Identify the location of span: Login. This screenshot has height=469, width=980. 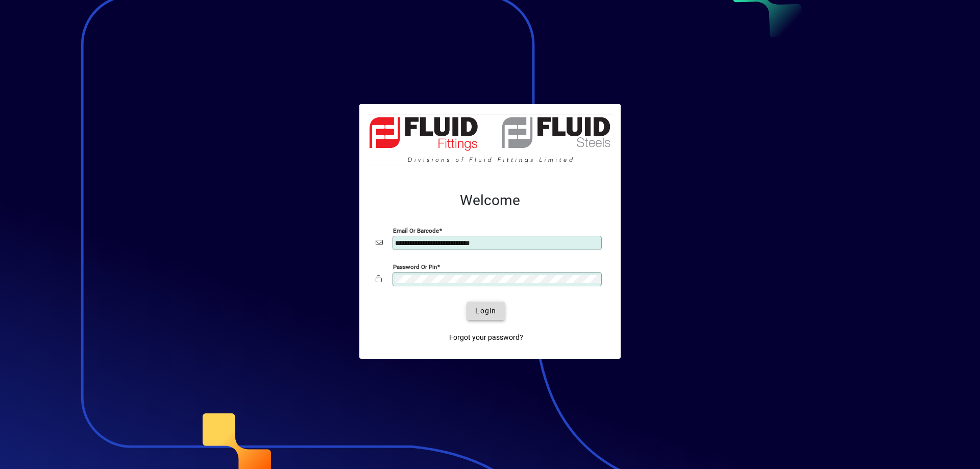
(486, 311).